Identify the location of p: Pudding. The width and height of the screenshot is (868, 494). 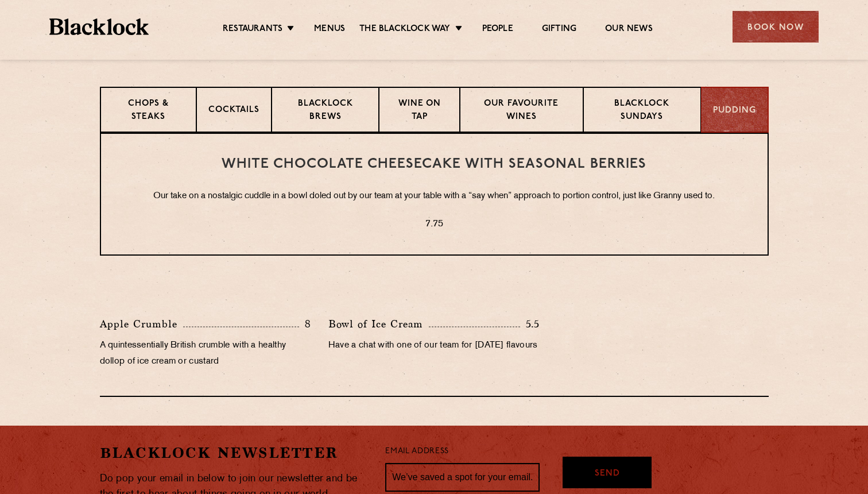
(735, 111).